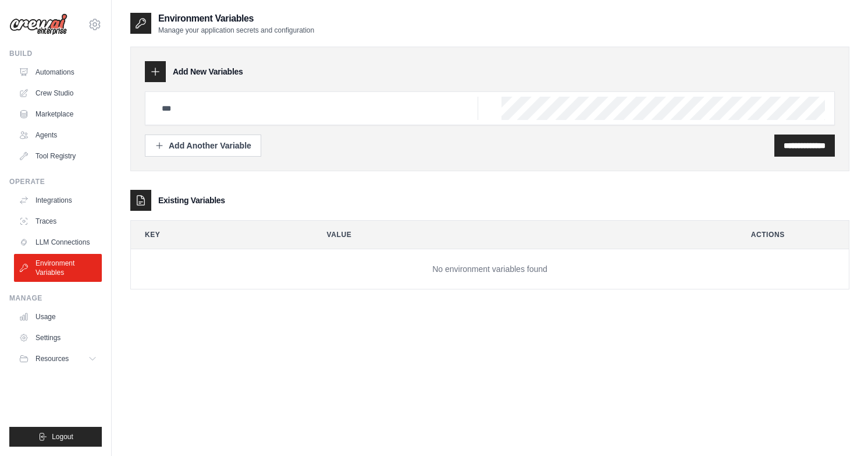  Describe the element at coordinates (217, 234) in the screenshot. I see `th: Key` at that location.